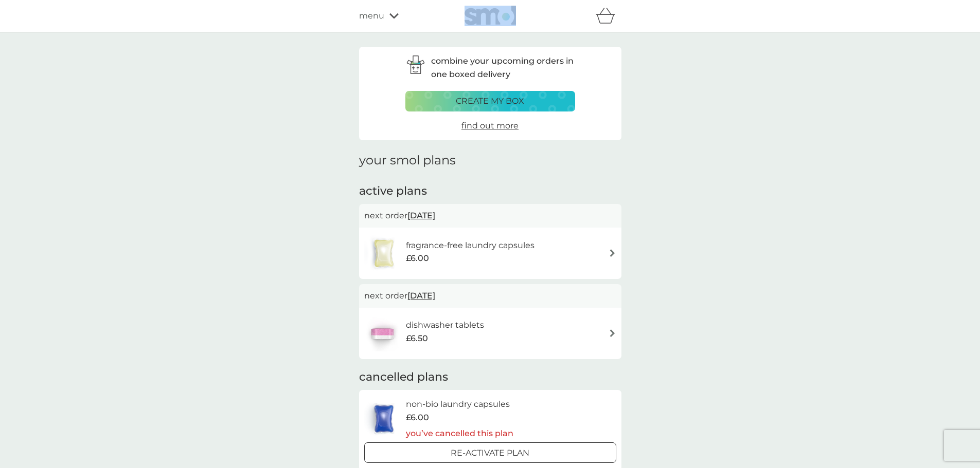 The width and height of the screenshot is (980, 468). What do you see at coordinates (416, 339) in the screenshot?
I see `span: £6.50` at bounding box center [416, 339].